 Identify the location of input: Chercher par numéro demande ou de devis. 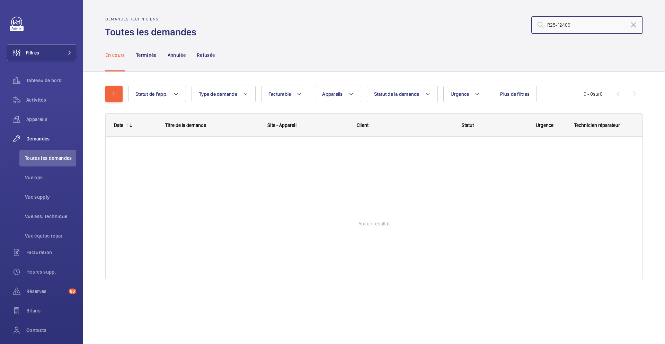
(587, 25).